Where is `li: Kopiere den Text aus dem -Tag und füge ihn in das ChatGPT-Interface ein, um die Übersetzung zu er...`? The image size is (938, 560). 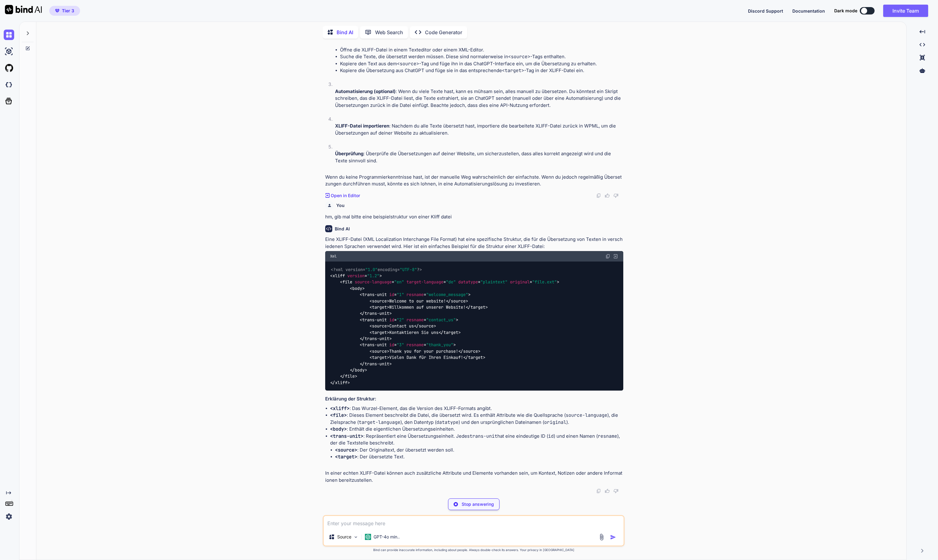
li: Kopiere den Text aus dem -Tag und füge ihn in das ChatGPT-Interface ein, um die Übersetzung zu er... is located at coordinates (482, 64).